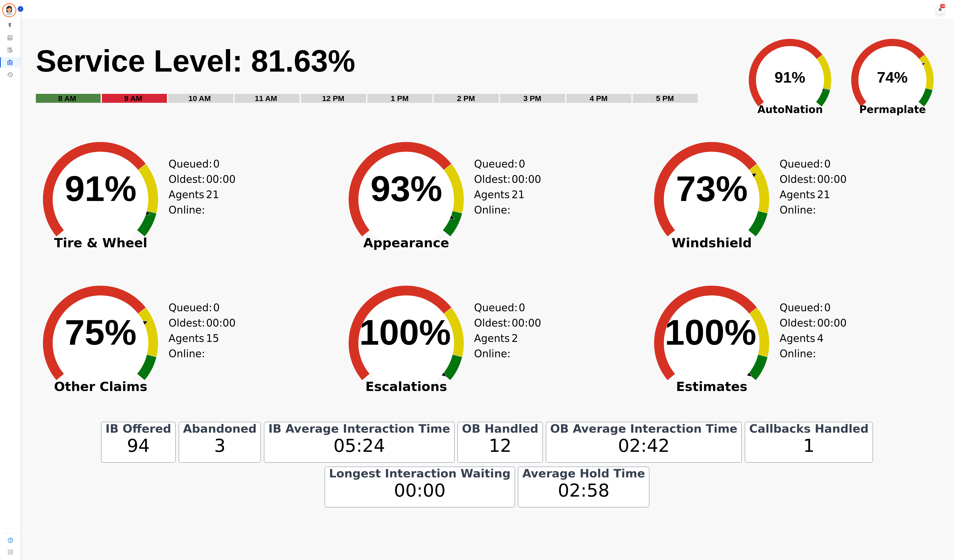 The height and width of the screenshot is (560, 954). What do you see at coordinates (598, 98) in the screenshot?
I see `text: 4 PM` at bounding box center [598, 98].